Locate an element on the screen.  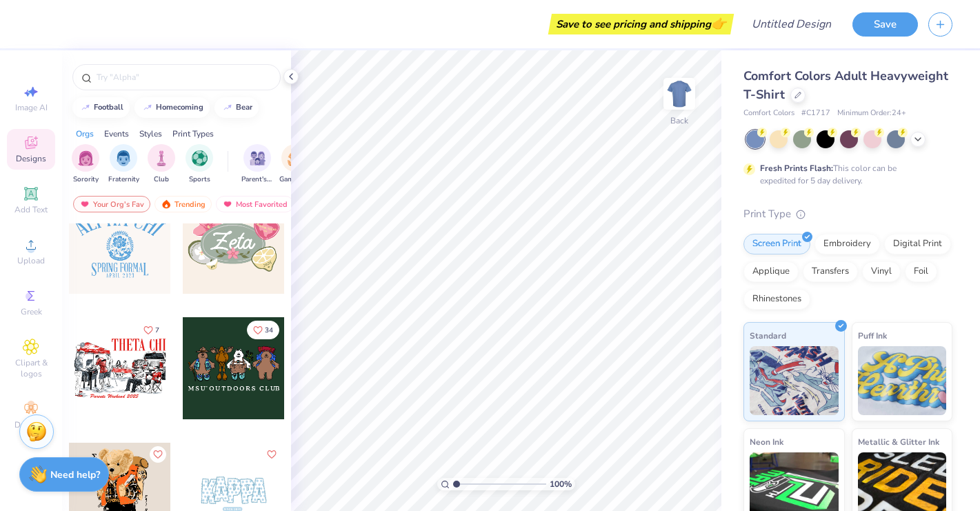
div: Back is located at coordinates (680, 121).